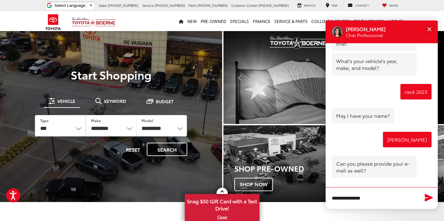 The image size is (444, 221). Describe the element at coordinates (253, 185) in the screenshot. I see `span: Shop Now` at that location.